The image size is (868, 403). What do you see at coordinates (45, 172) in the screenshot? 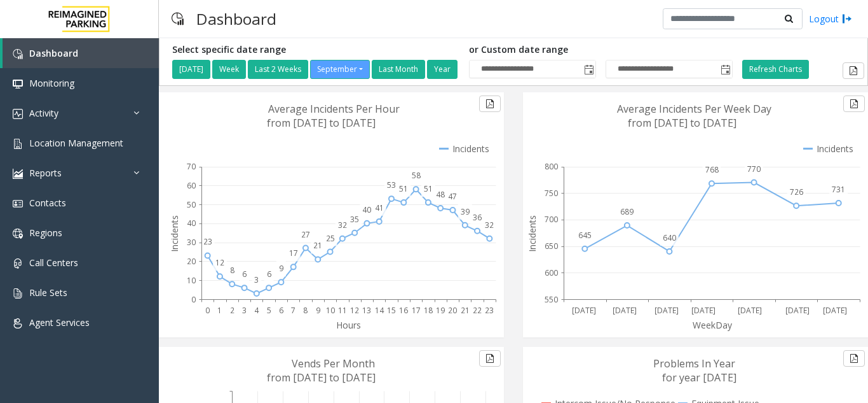
I see `span: Reports` at bounding box center [45, 172].